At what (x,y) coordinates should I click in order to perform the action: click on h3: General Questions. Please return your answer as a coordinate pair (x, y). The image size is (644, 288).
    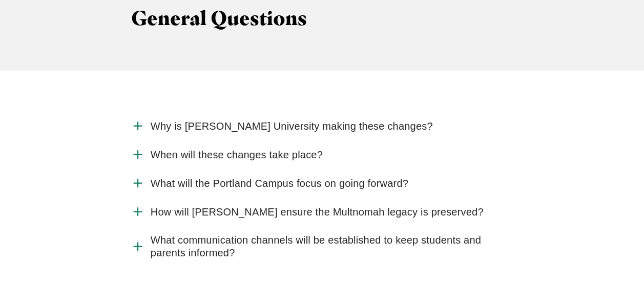
    Looking at the image, I should click on (322, 19).